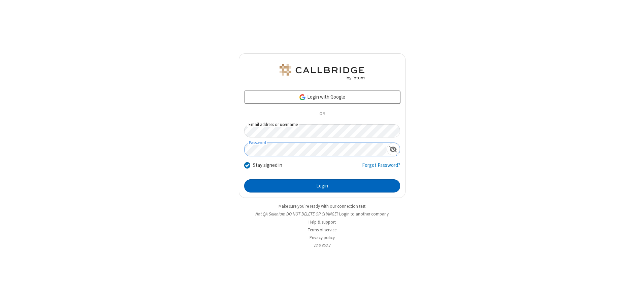 This screenshot has width=644, height=307. Describe the element at coordinates (322, 213) in the screenshot. I see `li: Not QA Selenium DO NOT DELETE OR CHANGE?` at that location.